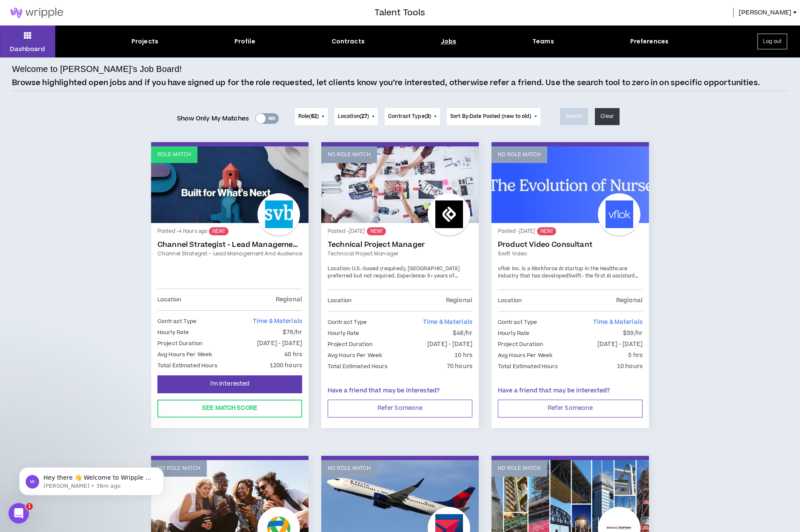 This screenshot has width=800, height=532. I want to click on span: 27, so click(364, 116).